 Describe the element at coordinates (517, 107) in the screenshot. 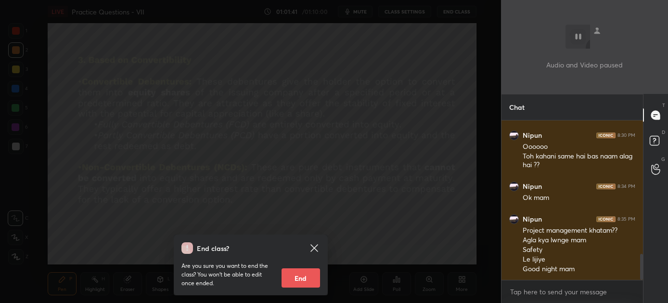

I see `p: Chat` at that location.